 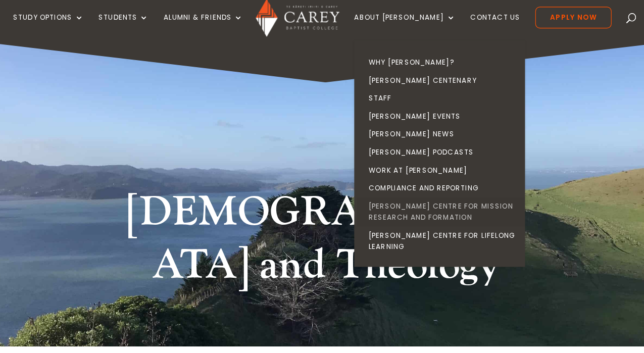 What do you see at coordinates (473, 35) in the screenshot?
I see `a: Contact Us` at bounding box center [473, 35].